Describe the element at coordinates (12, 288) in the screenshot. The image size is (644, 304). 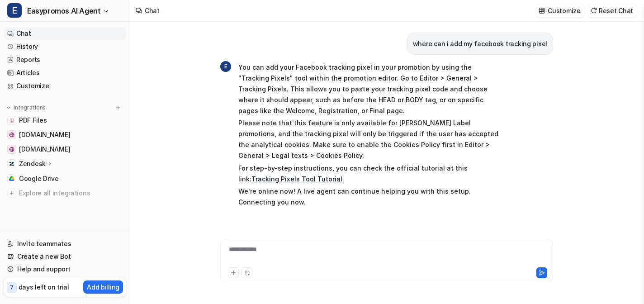
I see `p: 7` at that location.